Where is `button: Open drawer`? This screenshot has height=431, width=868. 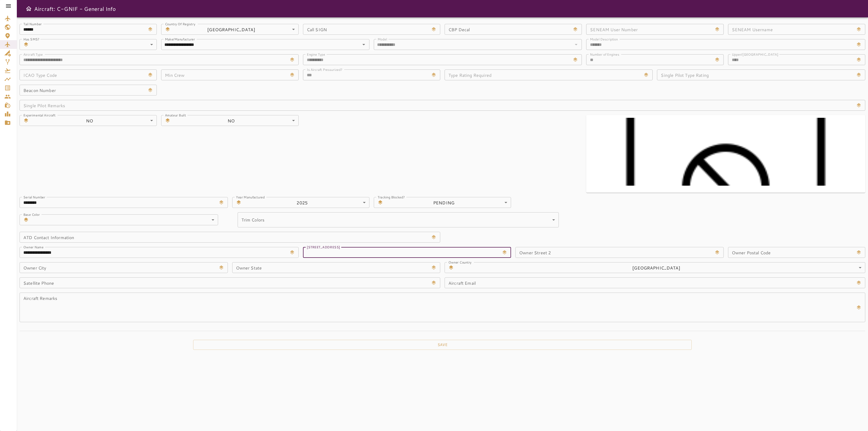 button: Open drawer is located at coordinates (29, 9).